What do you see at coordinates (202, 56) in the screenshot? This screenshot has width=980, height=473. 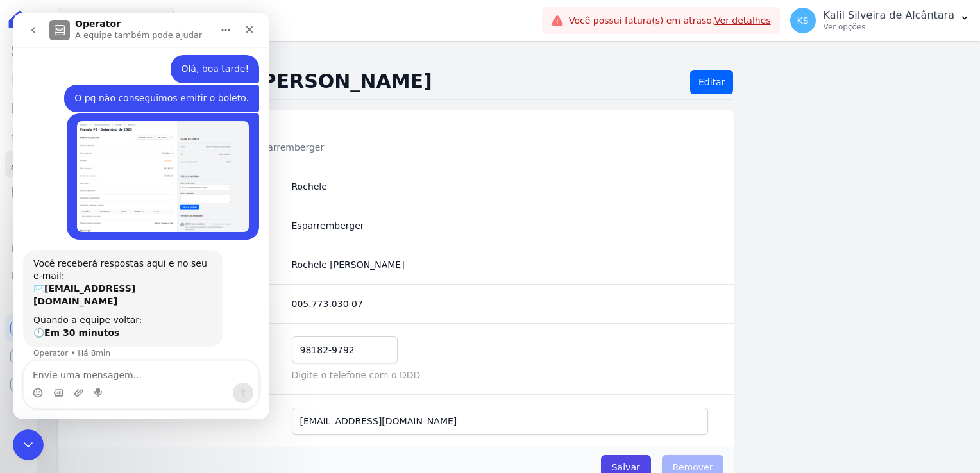 I see `div: Olá, boa tarde!` at bounding box center [202, 56].